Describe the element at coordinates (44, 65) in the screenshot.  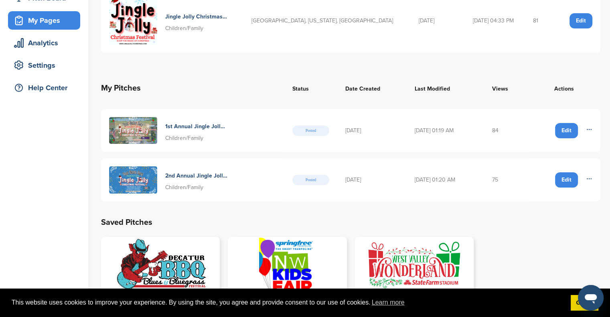
I see `a: Settings` at that location.